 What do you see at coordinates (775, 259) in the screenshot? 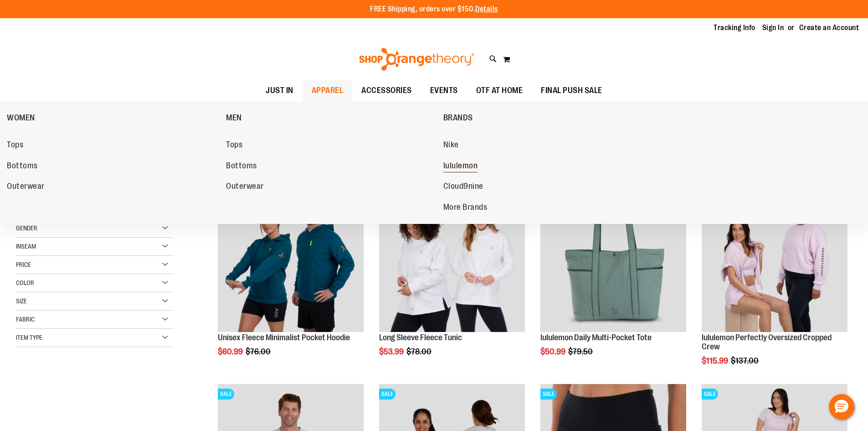
I see `img: lululemon Perfectly Oversized Cropped Crew` at bounding box center [775, 259].